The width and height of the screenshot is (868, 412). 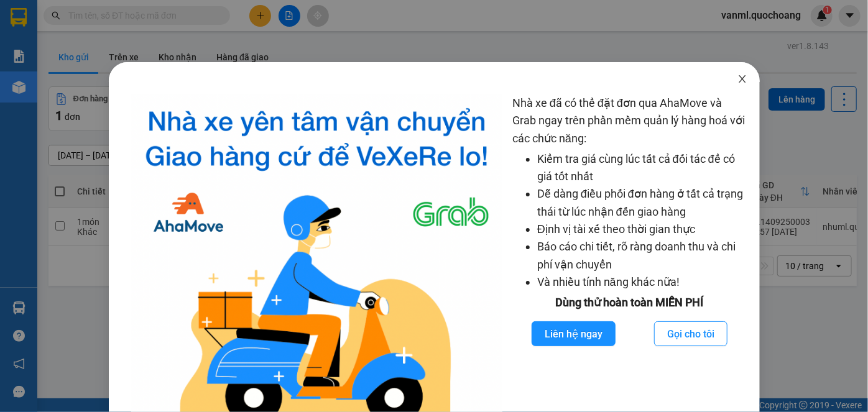 What do you see at coordinates (573, 334) in the screenshot?
I see `button: Liên hệ ngay` at bounding box center [573, 334].